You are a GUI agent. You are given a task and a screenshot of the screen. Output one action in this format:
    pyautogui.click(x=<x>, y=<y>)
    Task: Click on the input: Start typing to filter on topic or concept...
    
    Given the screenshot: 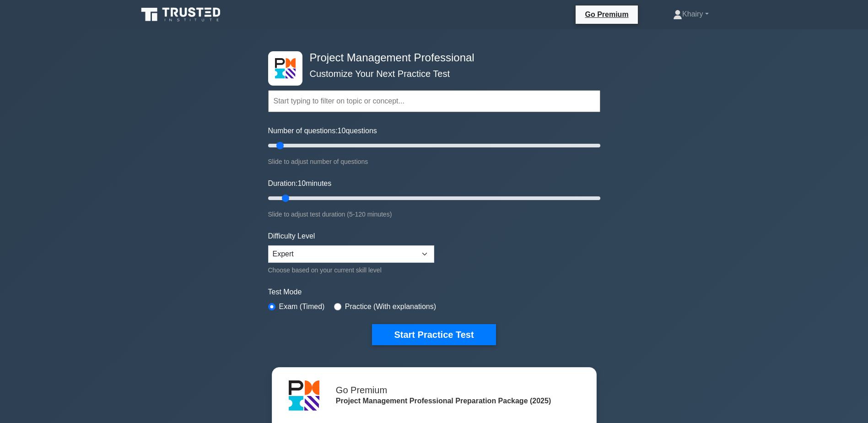 What is the action you would take?
    pyautogui.click(x=434, y=101)
    